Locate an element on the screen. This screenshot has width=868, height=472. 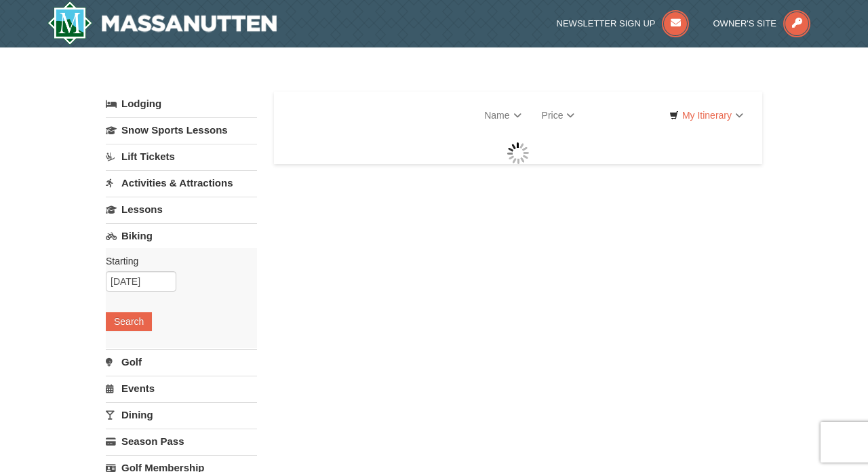
a: Lessons is located at coordinates (181, 209).